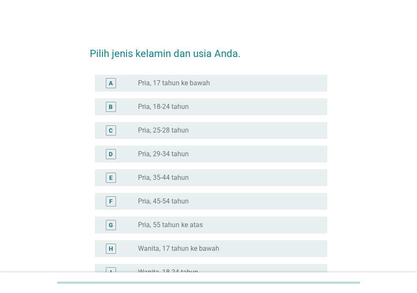 This screenshot has width=417, height=293. I want to click on label: Wanita, 17 tahun ke bawah, so click(178, 249).